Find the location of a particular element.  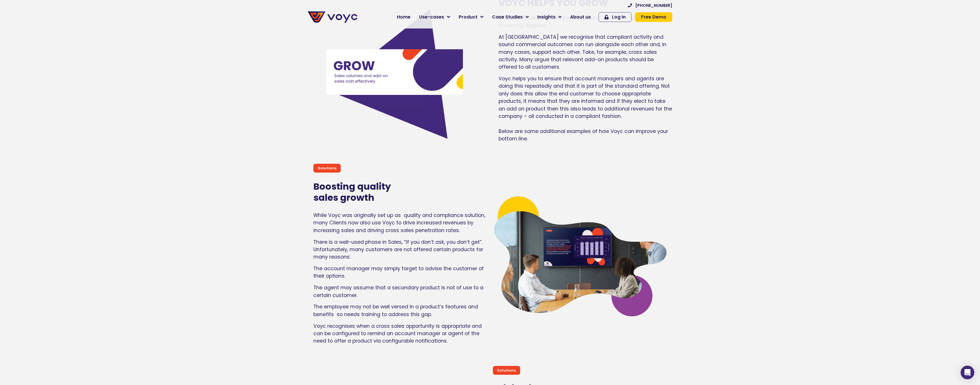

p: Voyc helps you to ensure that account managers and agents are doing this repeatedly and that it i... is located at coordinates (586, 108).